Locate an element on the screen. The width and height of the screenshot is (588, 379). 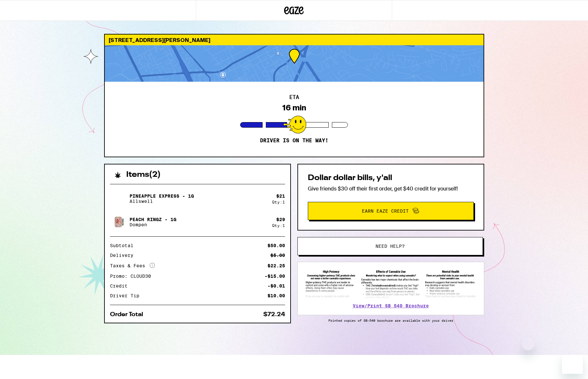
div: Driver Tip is located at coordinates (127, 296).